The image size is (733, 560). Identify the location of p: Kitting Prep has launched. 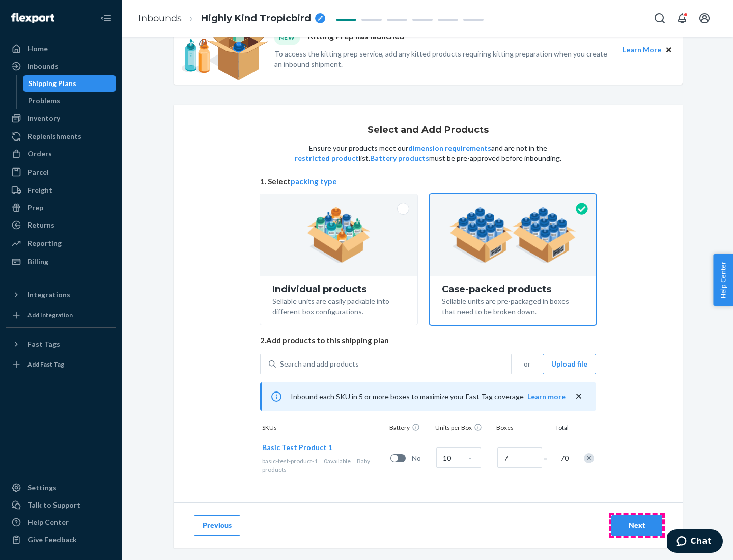
(356, 37).